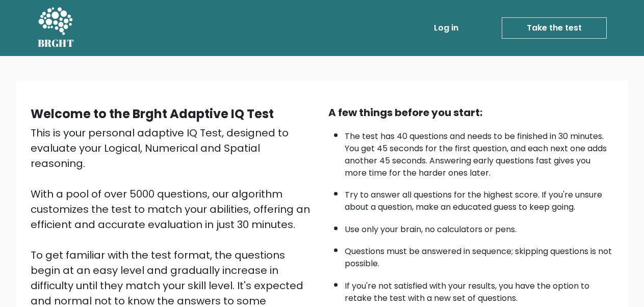  What do you see at coordinates (479, 152) in the screenshot?
I see `li: The test has 40 questions and needs to be finished in 30 minutes. You get 45 seconds for the firs...` at bounding box center [479, 152].